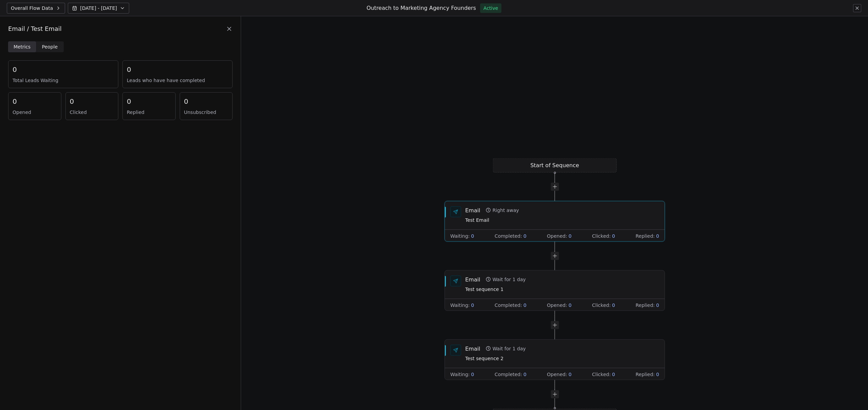 The width and height of the screenshot is (868, 410). I want to click on span: Leads who have have completed, so click(178, 80).